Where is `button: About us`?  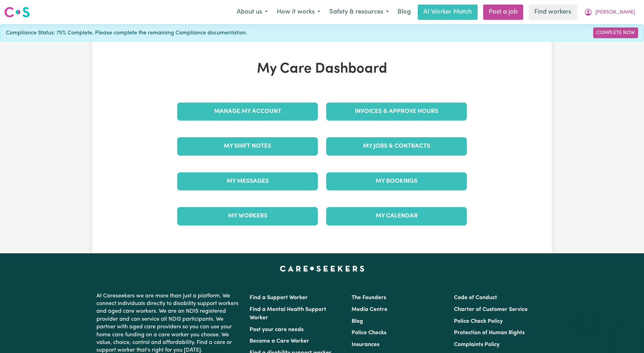
button: About us is located at coordinates (252, 12).